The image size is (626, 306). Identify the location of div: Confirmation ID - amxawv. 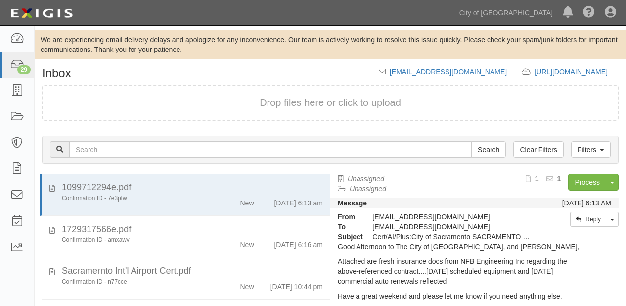
(135, 239).